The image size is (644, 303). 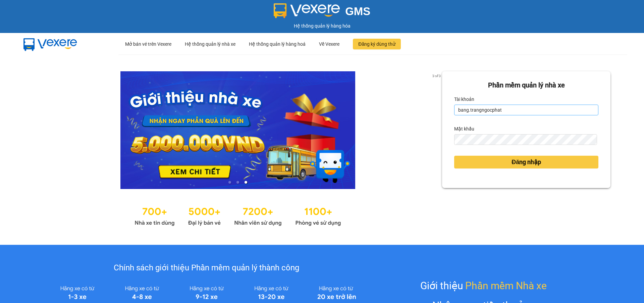 I want to click on a: GMS, so click(x=322, y=13).